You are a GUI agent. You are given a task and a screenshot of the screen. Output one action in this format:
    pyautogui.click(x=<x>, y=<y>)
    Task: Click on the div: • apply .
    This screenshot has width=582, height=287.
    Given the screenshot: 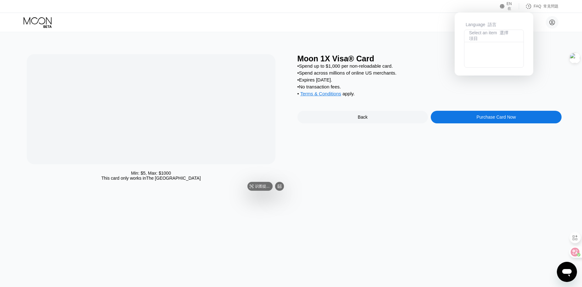 What is the action you would take?
    pyautogui.click(x=429, y=94)
    